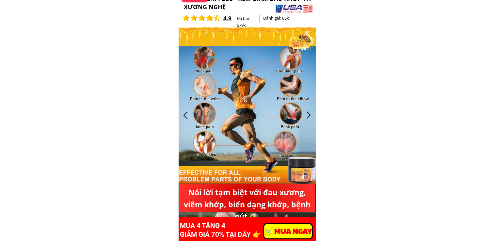 The width and height of the screenshot is (494, 241). I want to click on h3: Nói lời tạm biệt với đau xương, viêm khớp, biến dạng khớp, bệnh gút 🐝, so click(247, 204).